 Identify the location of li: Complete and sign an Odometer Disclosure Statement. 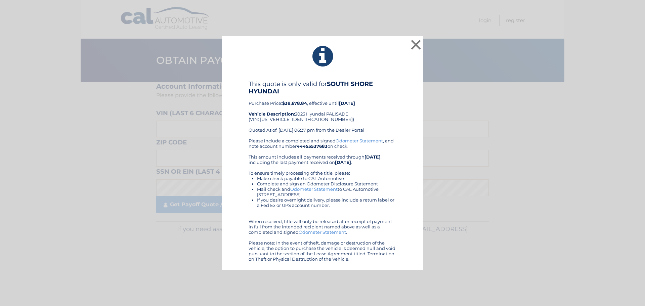
(326, 184).